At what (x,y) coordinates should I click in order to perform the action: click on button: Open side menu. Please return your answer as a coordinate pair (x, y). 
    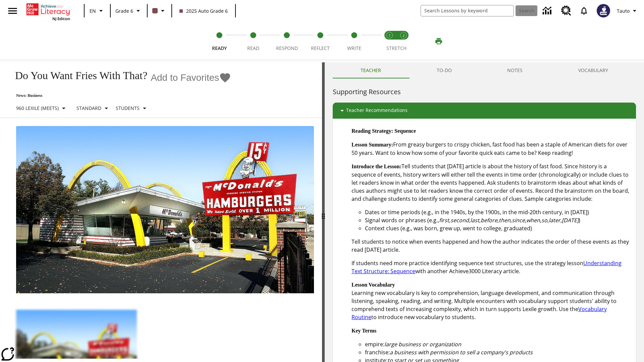
    Looking at the image, I should click on (12, 11).